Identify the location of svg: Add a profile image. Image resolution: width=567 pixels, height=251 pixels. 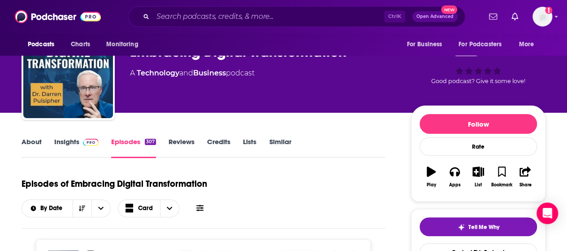
(549, 10).